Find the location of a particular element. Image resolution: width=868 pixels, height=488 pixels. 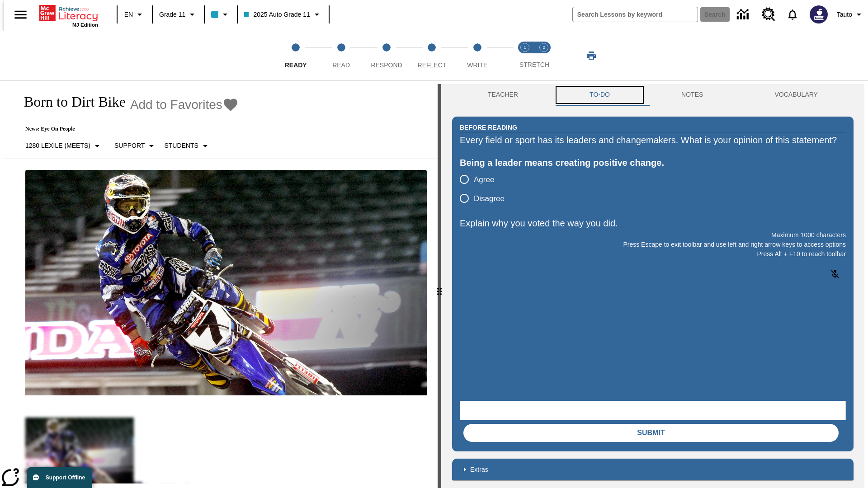

button: VOCABULARY is located at coordinates (796, 95).